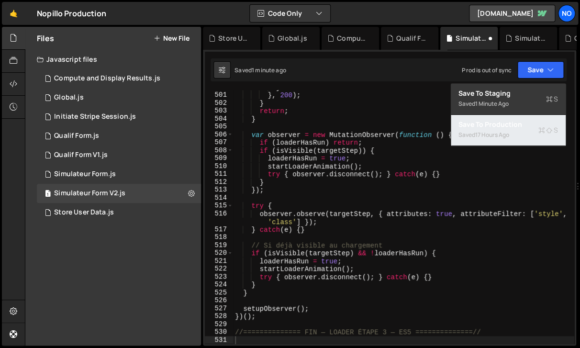 This screenshot has height=348, width=580. I want to click on div: 8072/18519.js, so click(119, 117).